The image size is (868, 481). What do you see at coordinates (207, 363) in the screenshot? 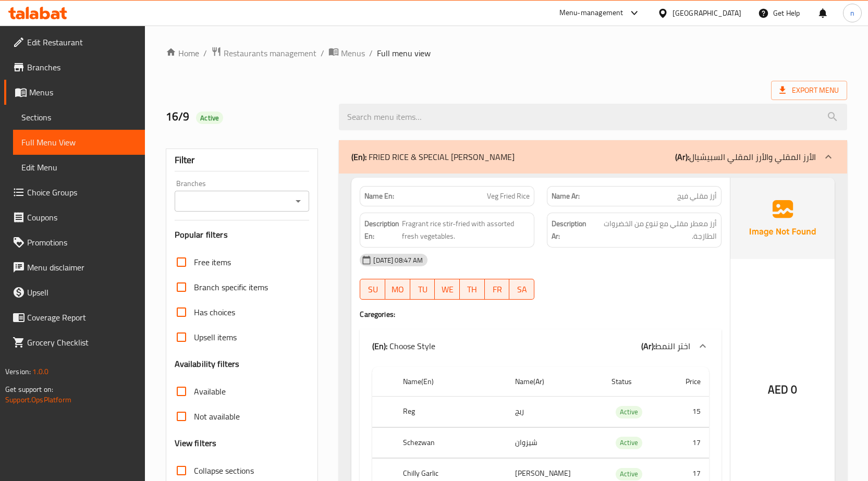
I see `h3: Availability filters` at bounding box center [207, 363].